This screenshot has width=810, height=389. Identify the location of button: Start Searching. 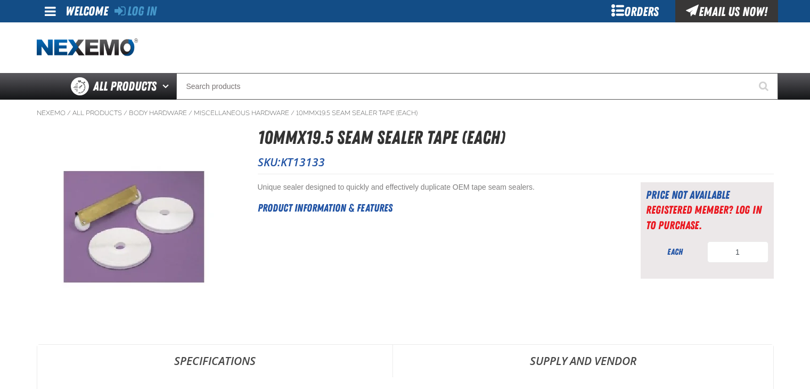
(765, 86).